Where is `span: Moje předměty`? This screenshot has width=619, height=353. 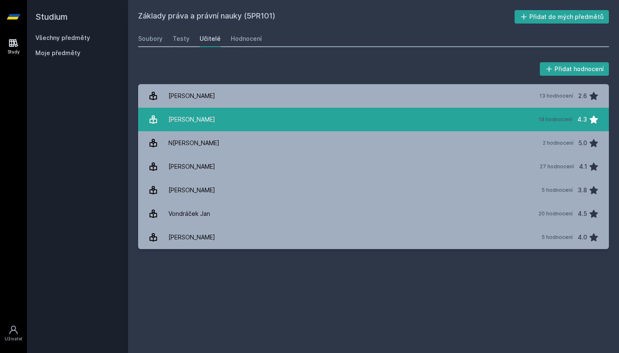
span: Moje předměty is located at coordinates (58, 53).